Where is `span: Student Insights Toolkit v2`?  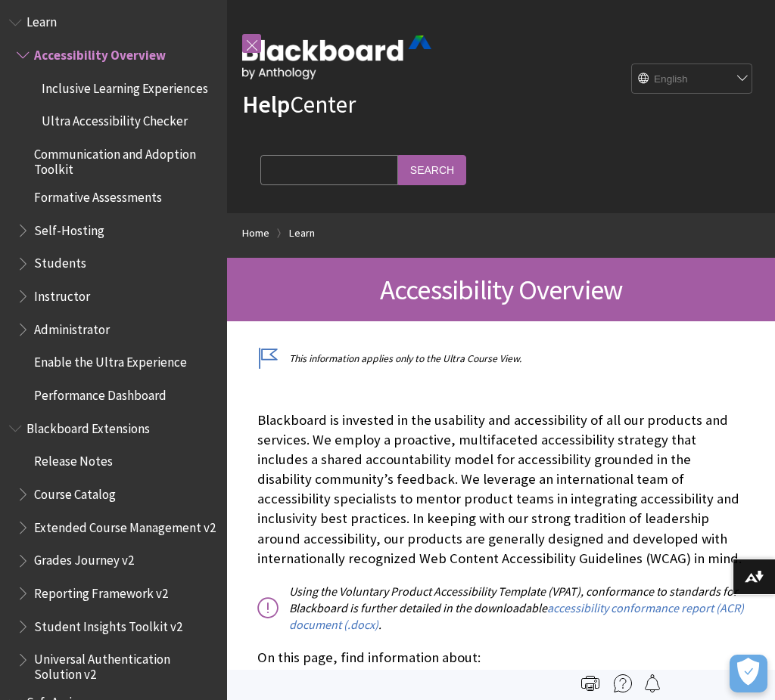
span: Student Insights Toolkit v2 is located at coordinates (108, 624).